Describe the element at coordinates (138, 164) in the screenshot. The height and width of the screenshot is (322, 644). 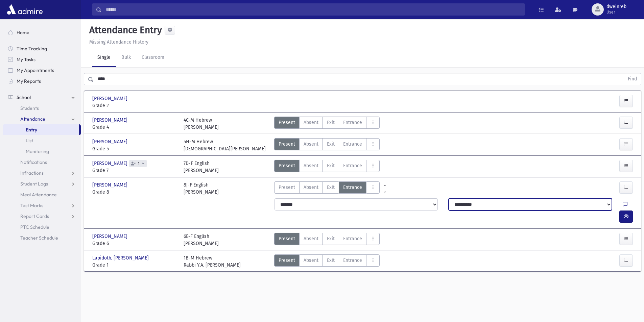
I see `span: 1` at that location.